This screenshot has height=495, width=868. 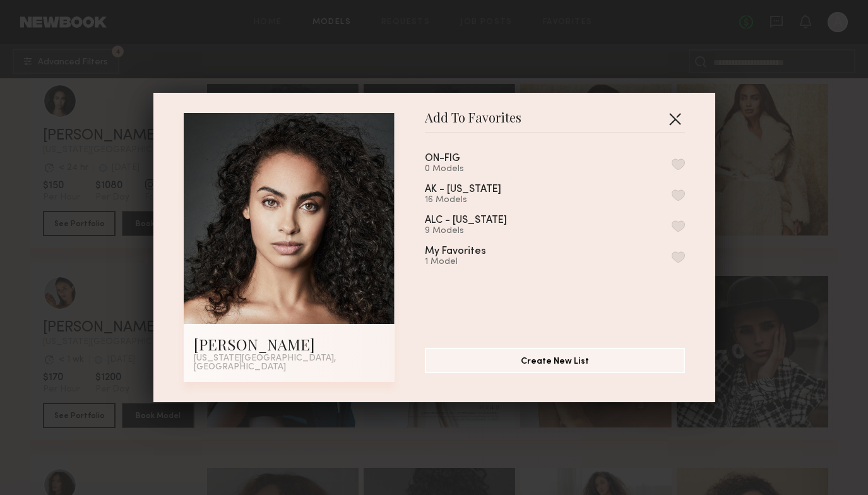 I want to click on button: Create New List, so click(x=555, y=361).